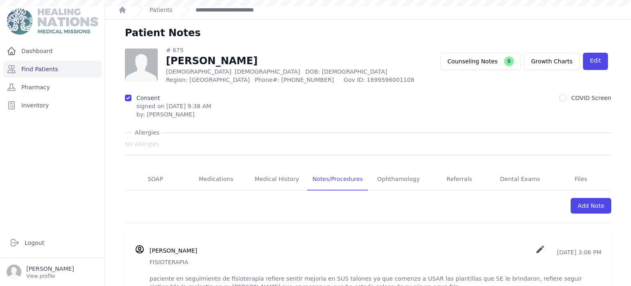 The image size is (631, 286). Describe the element at coordinates (50, 276) in the screenshot. I see `p: View profile` at that location.